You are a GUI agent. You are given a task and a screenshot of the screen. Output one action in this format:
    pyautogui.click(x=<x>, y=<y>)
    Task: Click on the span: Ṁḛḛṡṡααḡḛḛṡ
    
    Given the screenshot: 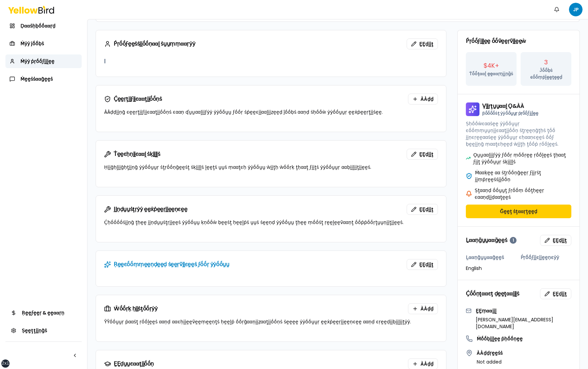 What is the action you would take?
    pyautogui.click(x=36, y=79)
    